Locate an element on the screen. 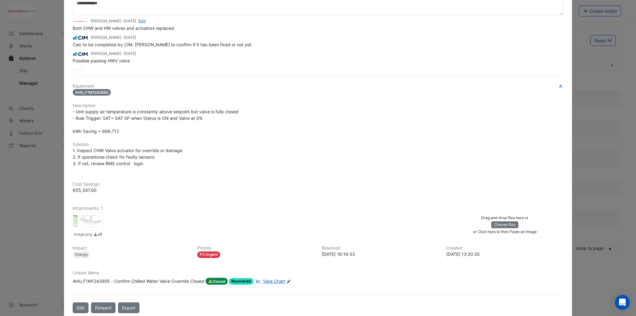  div: image.png is located at coordinates (88, 221).